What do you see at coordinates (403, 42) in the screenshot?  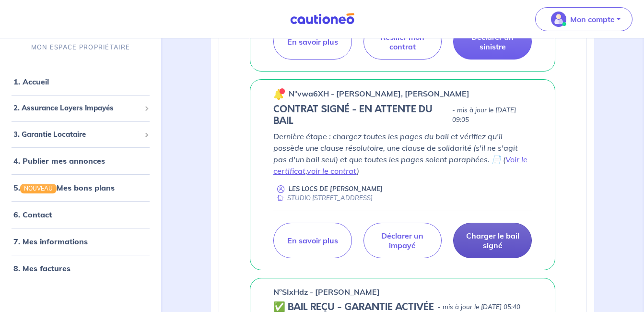 I see `p: Résilier mon contrat` at bounding box center [403, 42].